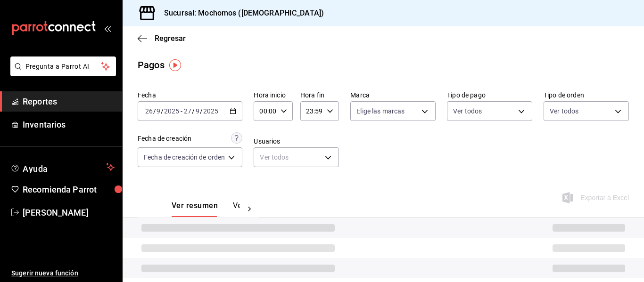  I want to click on div: Fecha de creación, so click(165, 138).